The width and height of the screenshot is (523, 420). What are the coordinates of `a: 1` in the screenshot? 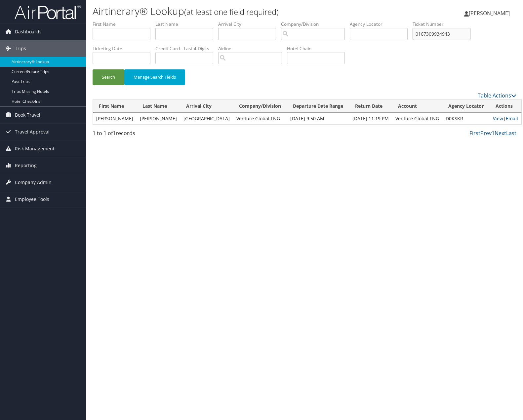 It's located at (493, 133).